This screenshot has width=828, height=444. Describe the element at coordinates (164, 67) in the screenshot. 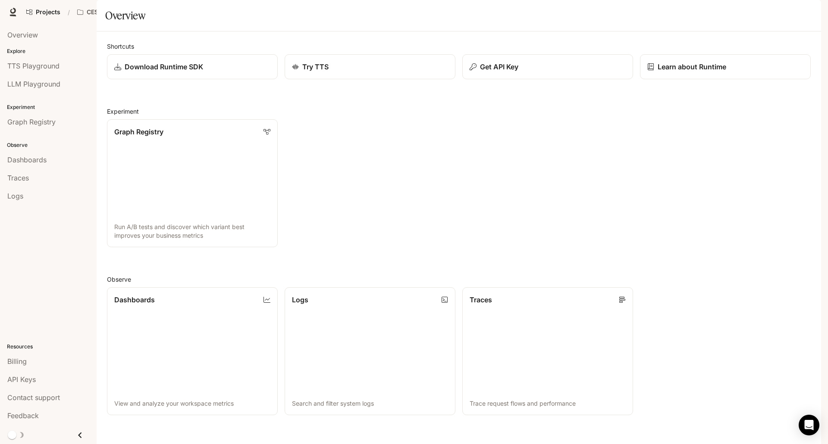

I see `p: Download Runtime SDK` at that location.